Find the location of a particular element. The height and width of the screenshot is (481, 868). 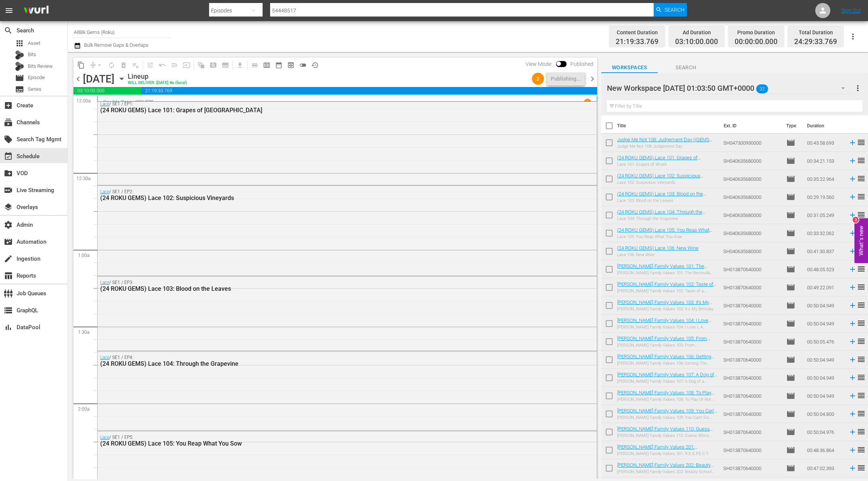

td: SH040635680000 is located at coordinates (752, 179).